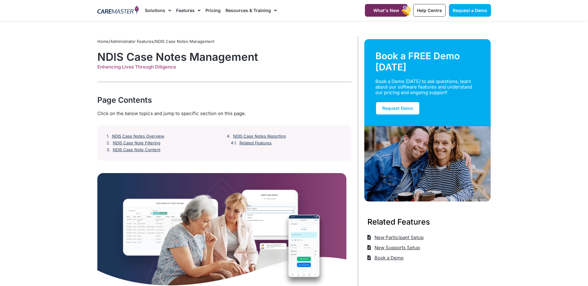 This screenshot has height=286, width=588. Describe the element at coordinates (224, 57) in the screenshot. I see `h1: NDIS Case Notes Management` at that location.